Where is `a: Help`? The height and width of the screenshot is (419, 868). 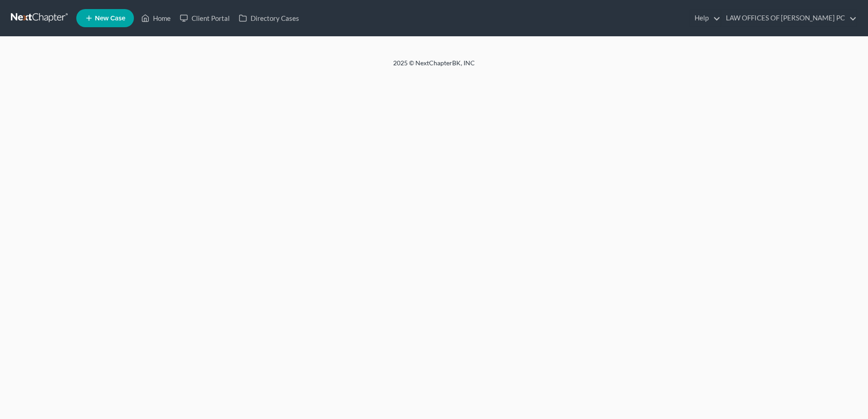
a: Help is located at coordinates (705, 18).